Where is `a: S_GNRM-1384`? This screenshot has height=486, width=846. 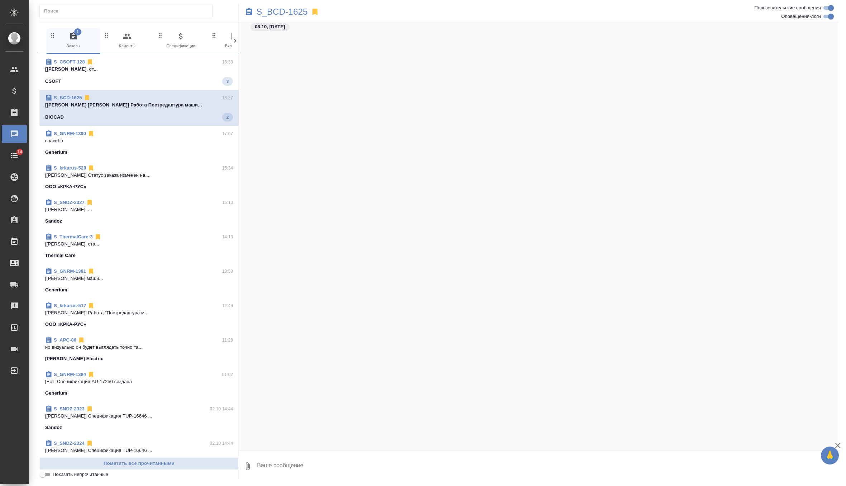 a: S_GNRM-1384 is located at coordinates (70, 374).